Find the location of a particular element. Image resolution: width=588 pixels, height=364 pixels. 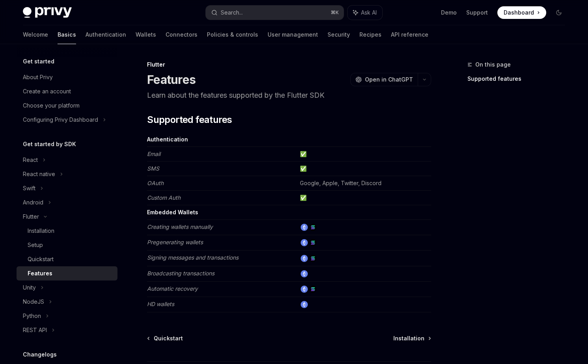

div: Unity is located at coordinates (29, 288).